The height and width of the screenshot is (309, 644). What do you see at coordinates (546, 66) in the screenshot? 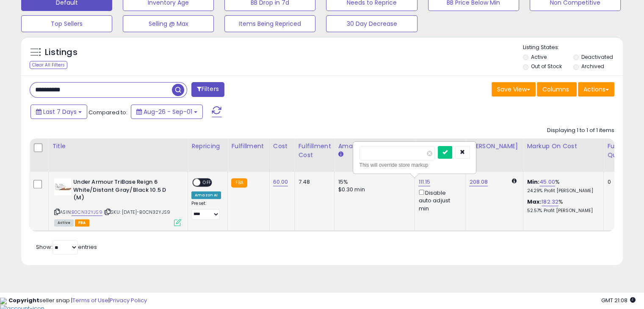
I see `label: Out of Stock` at bounding box center [546, 66].